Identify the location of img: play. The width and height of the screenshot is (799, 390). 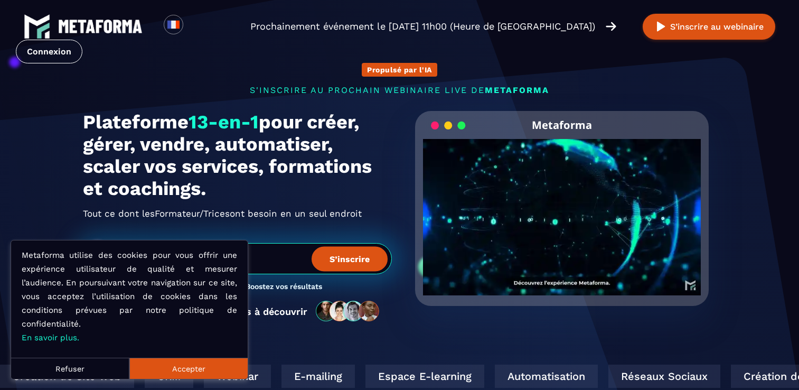
(661, 26).